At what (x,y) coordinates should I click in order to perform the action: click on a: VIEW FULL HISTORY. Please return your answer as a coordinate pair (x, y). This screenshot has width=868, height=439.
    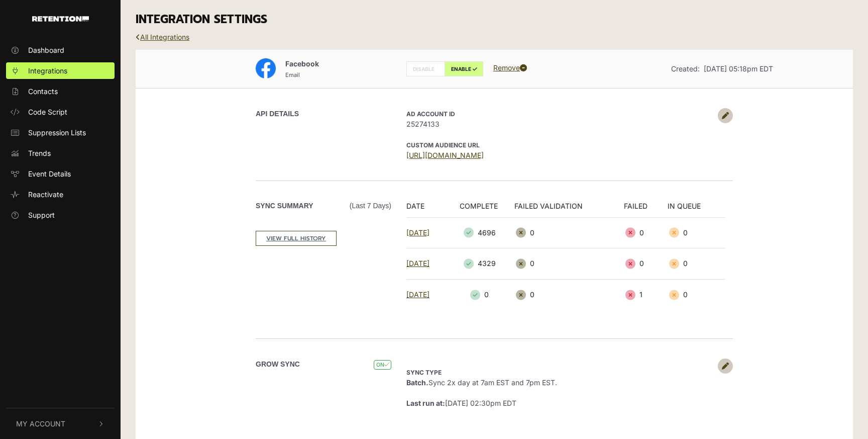
    Looking at the image, I should click on (296, 238).